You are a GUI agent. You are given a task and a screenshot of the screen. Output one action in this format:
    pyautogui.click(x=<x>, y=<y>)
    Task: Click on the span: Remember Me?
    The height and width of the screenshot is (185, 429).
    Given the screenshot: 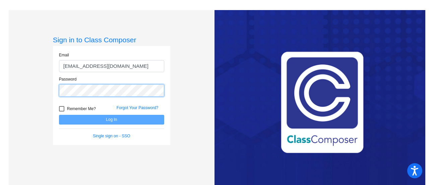 What is the action you would take?
    pyautogui.click(x=81, y=109)
    